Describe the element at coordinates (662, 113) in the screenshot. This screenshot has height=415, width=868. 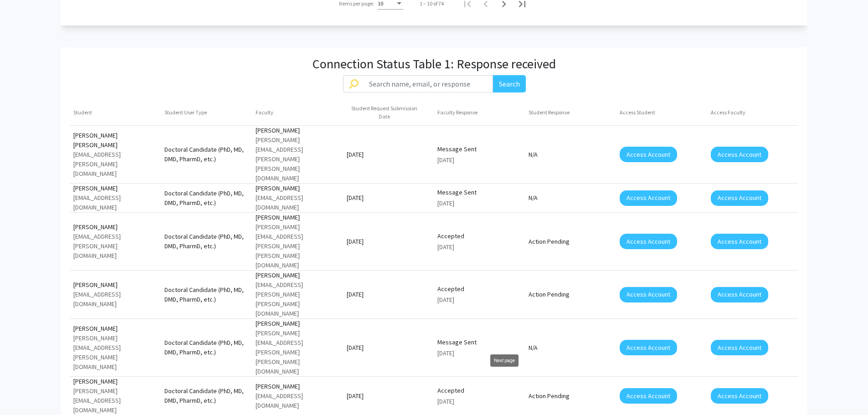
I see `mat-header-cell: Access Student` at that location.